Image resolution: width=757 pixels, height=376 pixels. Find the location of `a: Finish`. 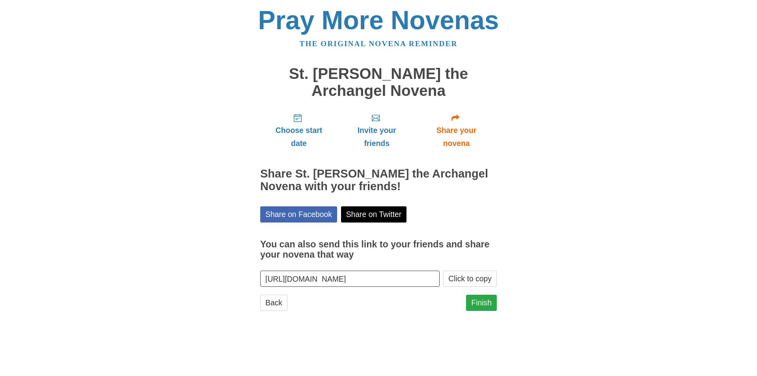

a: Finish is located at coordinates (481, 302).